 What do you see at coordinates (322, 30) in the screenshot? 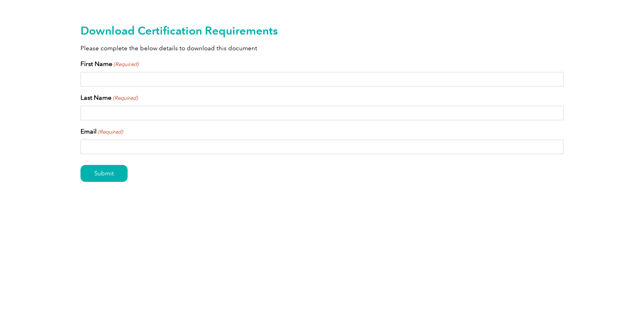
I see `h2: Download Certification Requirements` at bounding box center [322, 30].